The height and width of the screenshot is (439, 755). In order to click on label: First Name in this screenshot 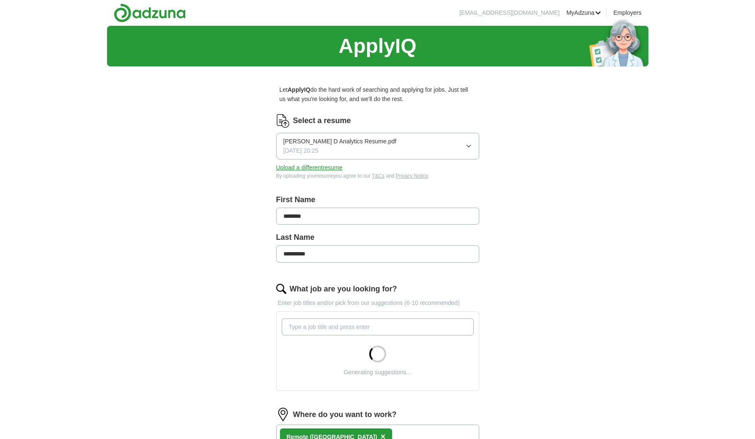, I will do `click(378, 200)`.